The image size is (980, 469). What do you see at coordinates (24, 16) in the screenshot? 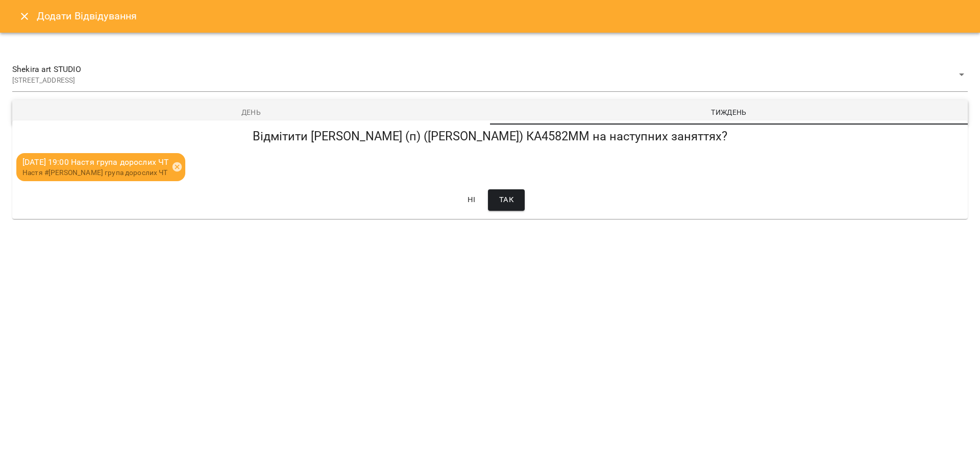
I see `button: Close` at bounding box center [24, 16].